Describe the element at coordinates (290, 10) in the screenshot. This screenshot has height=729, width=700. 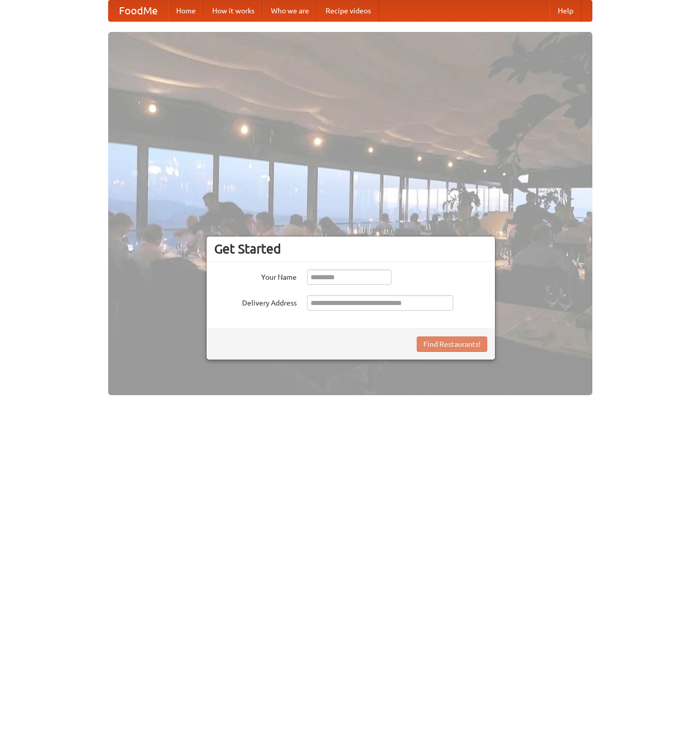
I see `a: Who we are` at that location.